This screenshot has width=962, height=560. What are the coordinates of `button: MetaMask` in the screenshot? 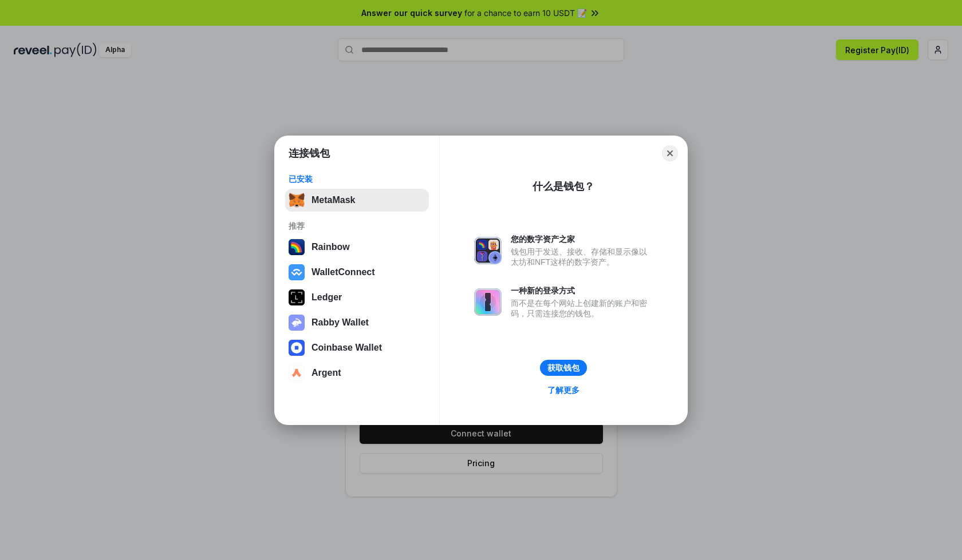 It's located at (356, 201).